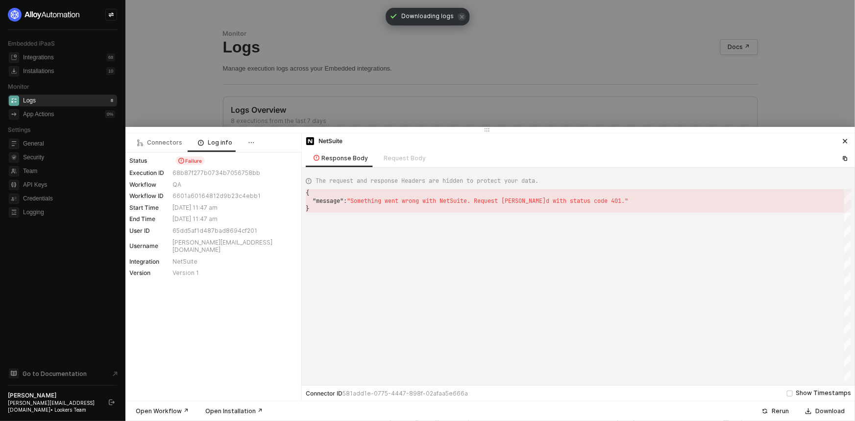 The height and width of the screenshot is (421, 855). Describe the element at coordinates (38, 57) in the screenshot. I see `div: Integrations` at that location.